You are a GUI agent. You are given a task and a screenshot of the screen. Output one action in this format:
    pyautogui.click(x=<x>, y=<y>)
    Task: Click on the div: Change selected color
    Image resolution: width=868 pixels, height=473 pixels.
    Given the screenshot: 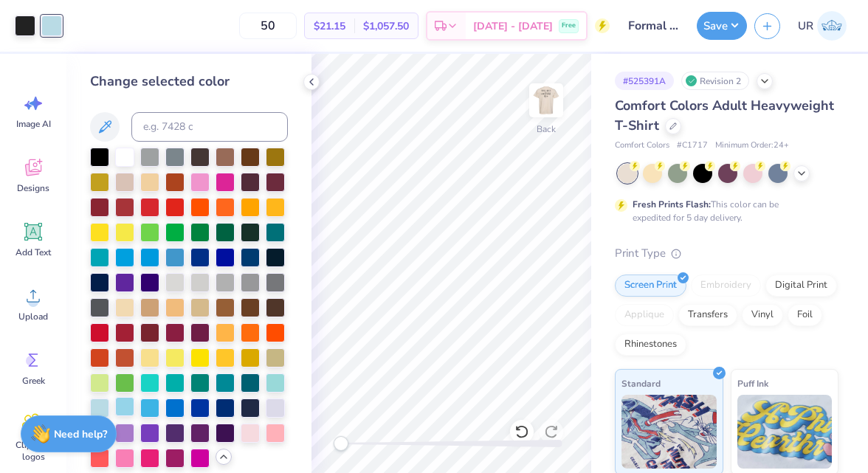 What is the action you would take?
    pyautogui.click(x=189, y=81)
    